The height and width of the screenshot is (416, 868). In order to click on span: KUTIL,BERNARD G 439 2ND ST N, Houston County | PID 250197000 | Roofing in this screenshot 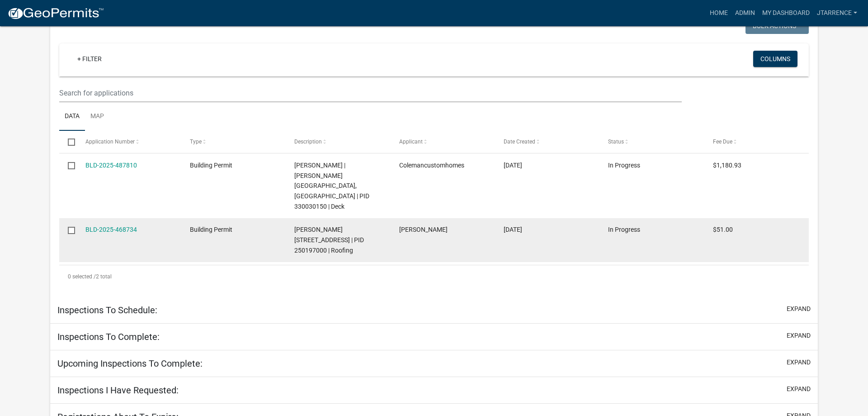, I will do `click(329, 240)`.